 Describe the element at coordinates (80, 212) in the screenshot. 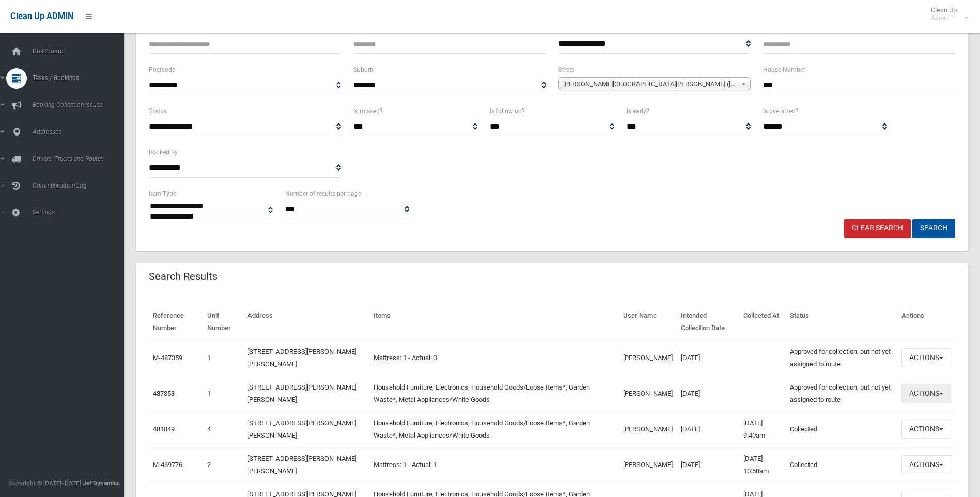

I see `span: Settings` at that location.